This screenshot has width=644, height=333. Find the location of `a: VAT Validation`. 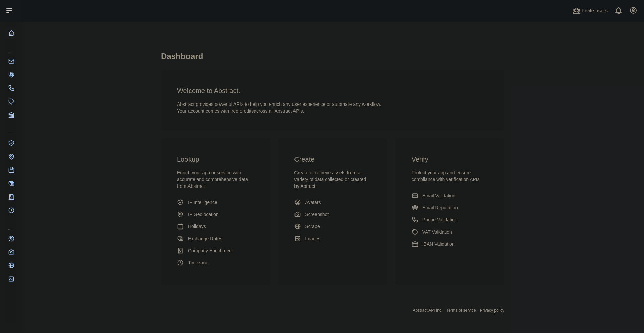

a: VAT Validation is located at coordinates (450, 232).